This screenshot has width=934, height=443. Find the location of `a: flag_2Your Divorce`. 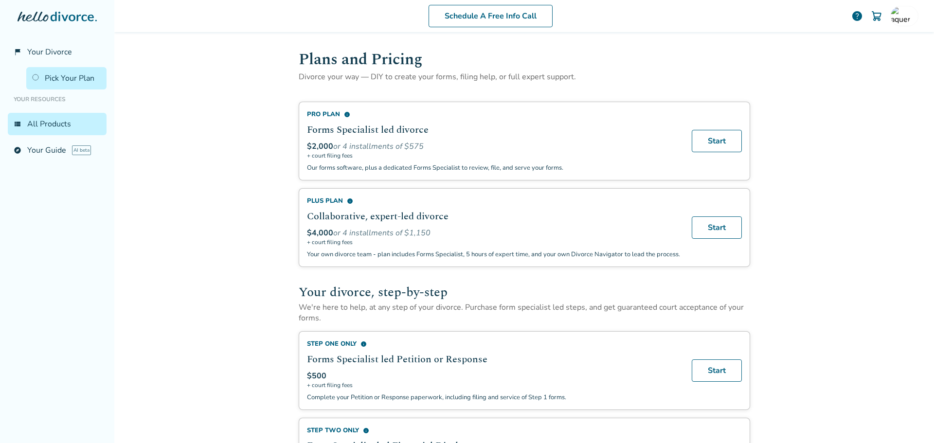

a: flag_2Your Divorce is located at coordinates (57, 52).